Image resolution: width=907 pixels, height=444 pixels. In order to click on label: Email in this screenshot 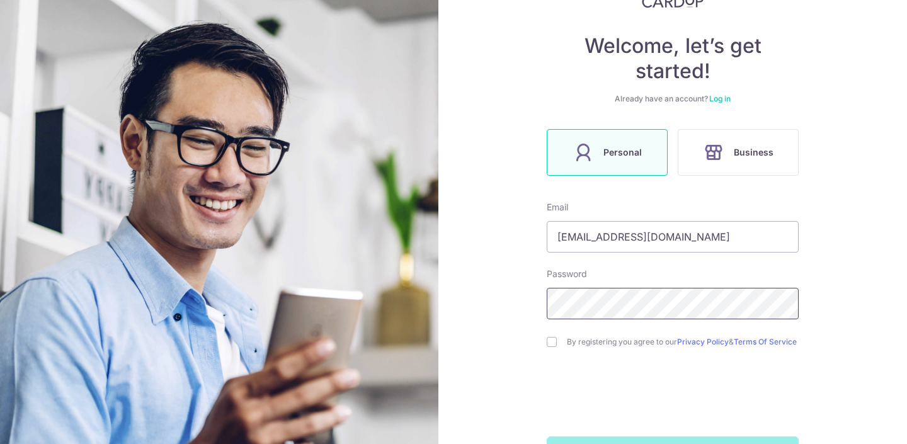, I will do `click(557, 207)`.